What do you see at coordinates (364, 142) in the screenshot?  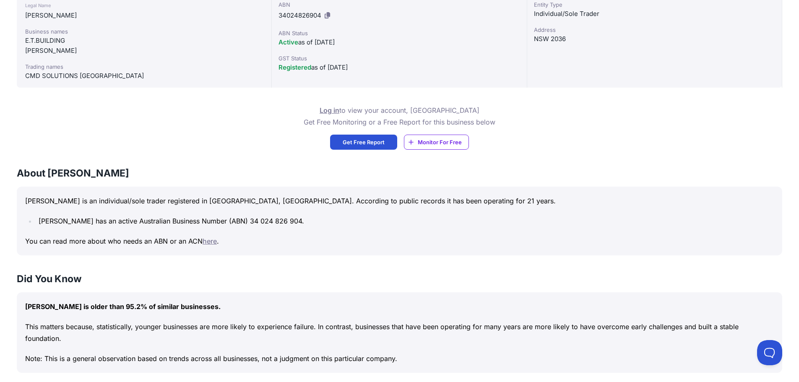 I see `span: Get Free Report` at bounding box center [364, 142].